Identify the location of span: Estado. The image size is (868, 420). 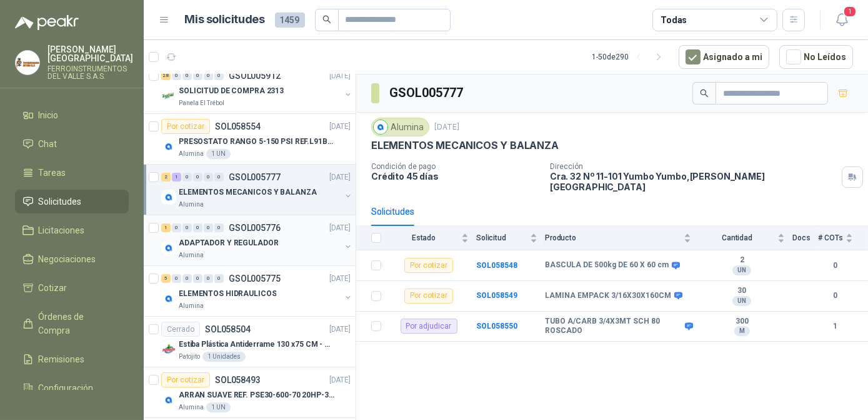
(424, 238).